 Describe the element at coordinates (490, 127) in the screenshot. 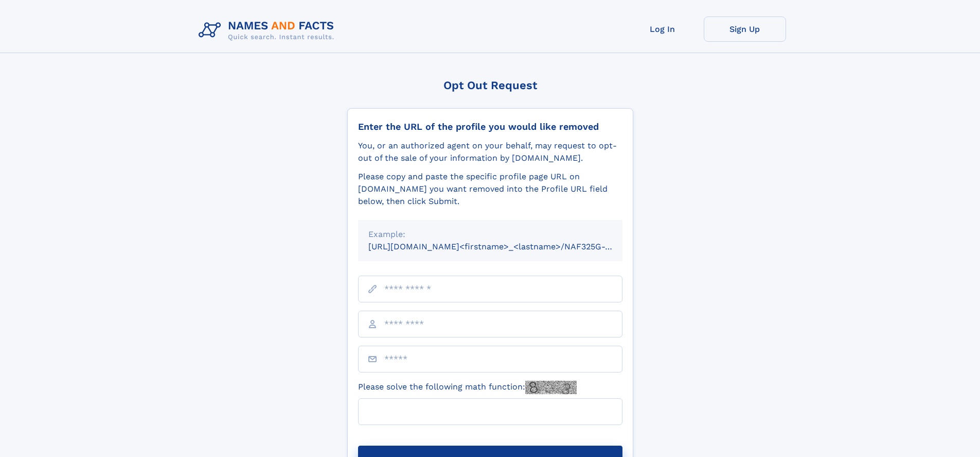

I see `div: Enter the URL of the profile you would like removed` at that location.